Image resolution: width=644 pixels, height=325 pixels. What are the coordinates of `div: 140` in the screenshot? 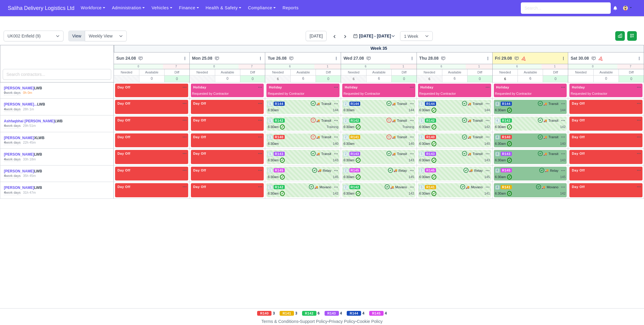 It's located at (336, 144).